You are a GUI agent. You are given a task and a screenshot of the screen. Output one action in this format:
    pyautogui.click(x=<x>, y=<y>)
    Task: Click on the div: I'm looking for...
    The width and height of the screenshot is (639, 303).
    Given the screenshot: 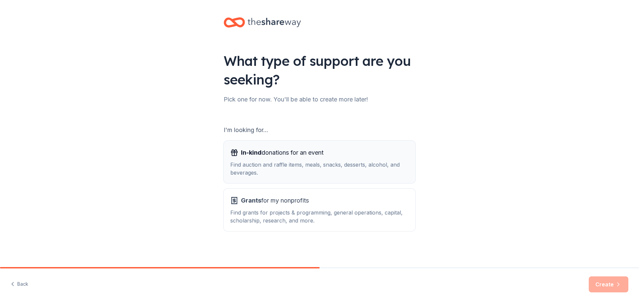 What is the action you would take?
    pyautogui.click(x=320, y=130)
    